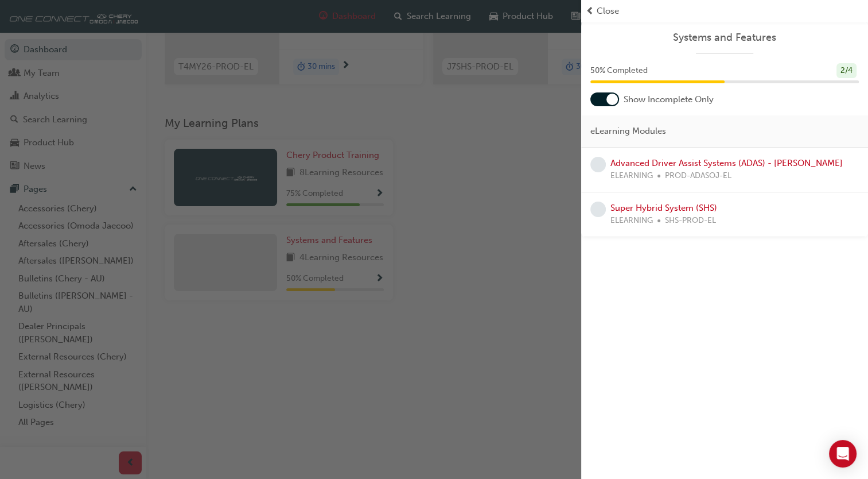  I want to click on span: Close, so click(608, 11).